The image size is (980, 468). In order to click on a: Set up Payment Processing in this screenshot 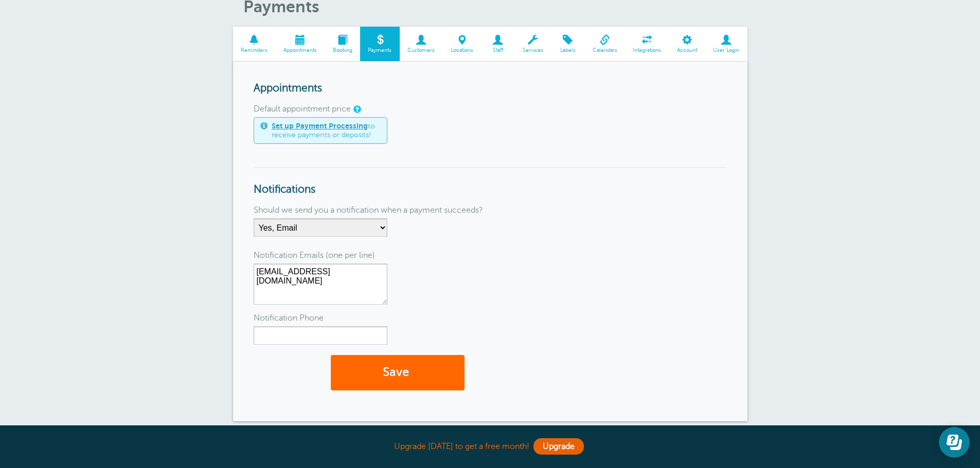, I will do `click(320, 126)`.